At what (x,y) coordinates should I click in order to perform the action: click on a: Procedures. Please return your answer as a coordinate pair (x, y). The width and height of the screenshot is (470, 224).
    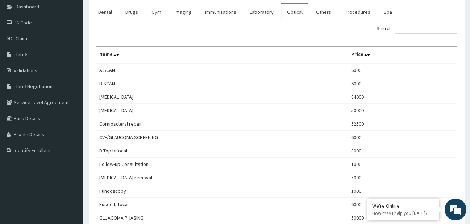
    Looking at the image, I should click on (358, 12).